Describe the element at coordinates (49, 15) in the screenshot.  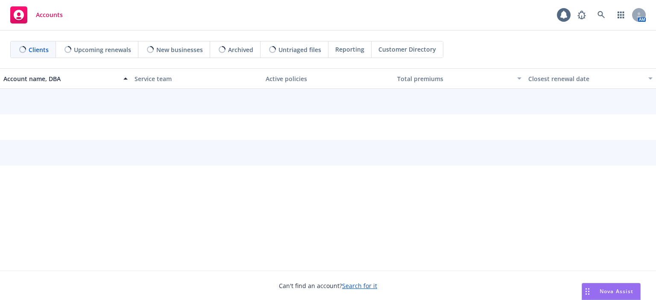
I see `span: Accounts` at that location.